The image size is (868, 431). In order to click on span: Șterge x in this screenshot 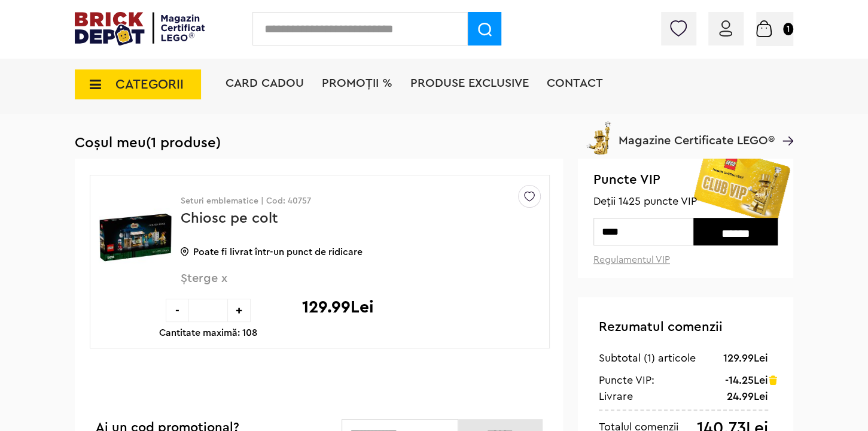, I will do `click(341, 285)`.